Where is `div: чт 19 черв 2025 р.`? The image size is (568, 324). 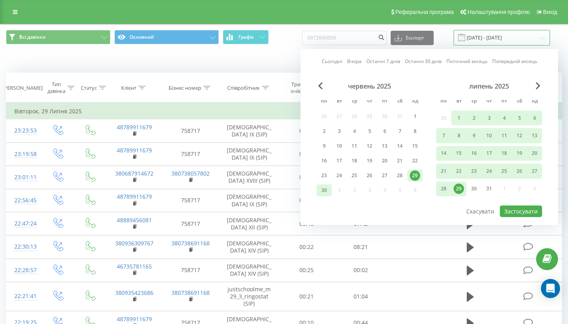 div: чт 19 черв 2025 р. is located at coordinates (370, 161).